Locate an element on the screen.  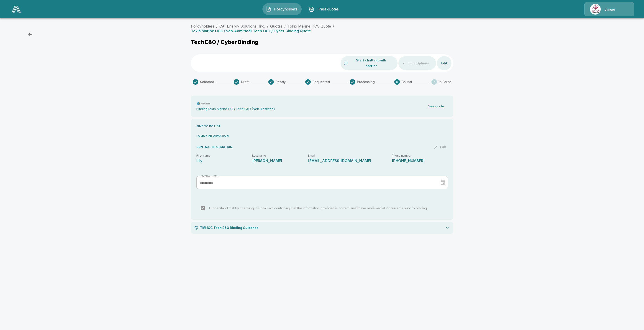
p: POLICY INFORMATION is located at coordinates (322, 136).